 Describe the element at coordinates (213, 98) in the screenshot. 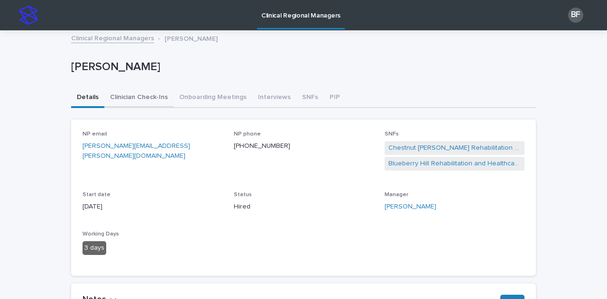

I see `button: Onboarding Meetings` at that location.